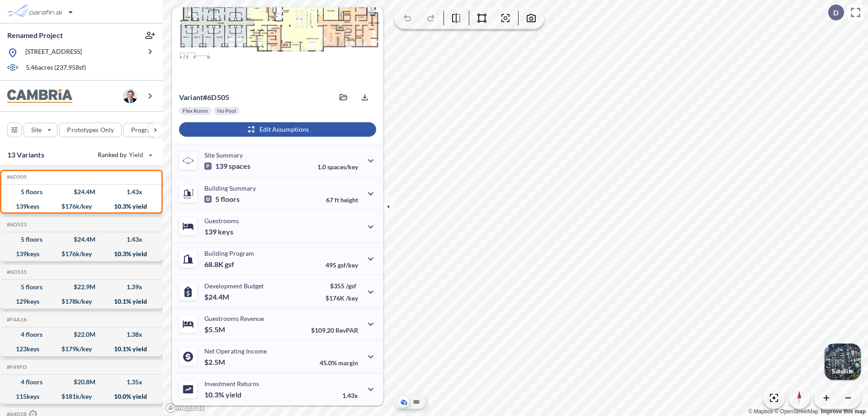  I want to click on p: Program, so click(144, 130).